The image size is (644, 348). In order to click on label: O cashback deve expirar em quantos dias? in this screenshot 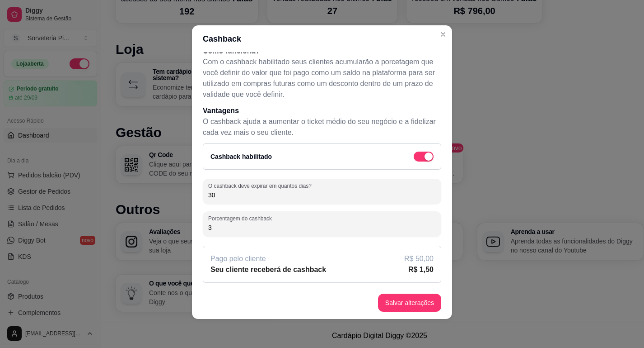, I will do `click(262, 185)`.